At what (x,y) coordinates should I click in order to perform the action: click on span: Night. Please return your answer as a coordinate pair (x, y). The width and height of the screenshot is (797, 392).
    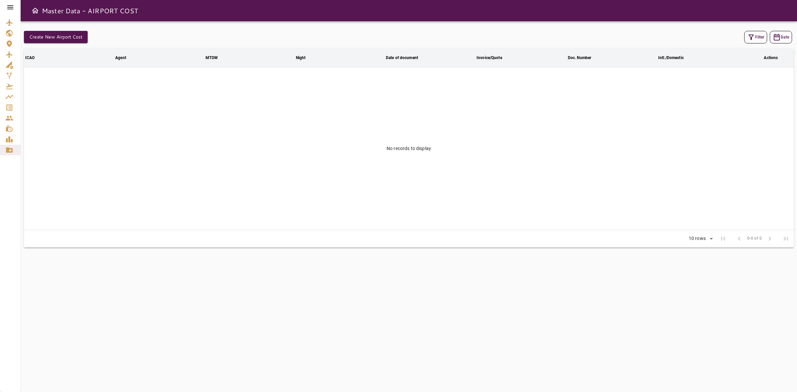
    Looking at the image, I should click on (305, 58).